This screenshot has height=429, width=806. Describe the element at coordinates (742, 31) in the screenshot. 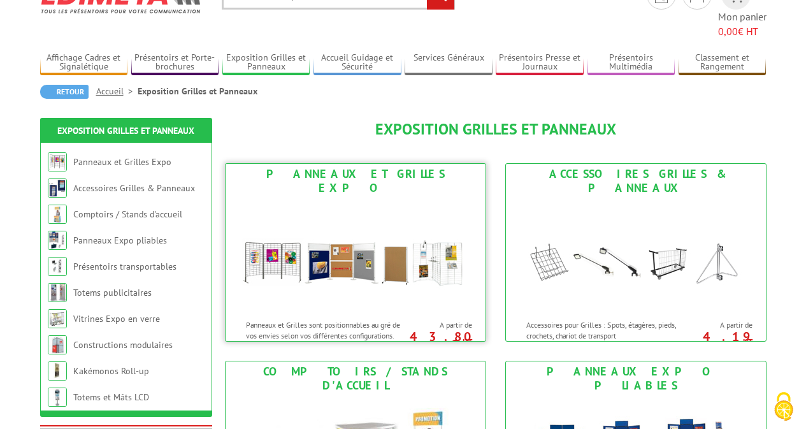

I see `span: € HT` at that location.